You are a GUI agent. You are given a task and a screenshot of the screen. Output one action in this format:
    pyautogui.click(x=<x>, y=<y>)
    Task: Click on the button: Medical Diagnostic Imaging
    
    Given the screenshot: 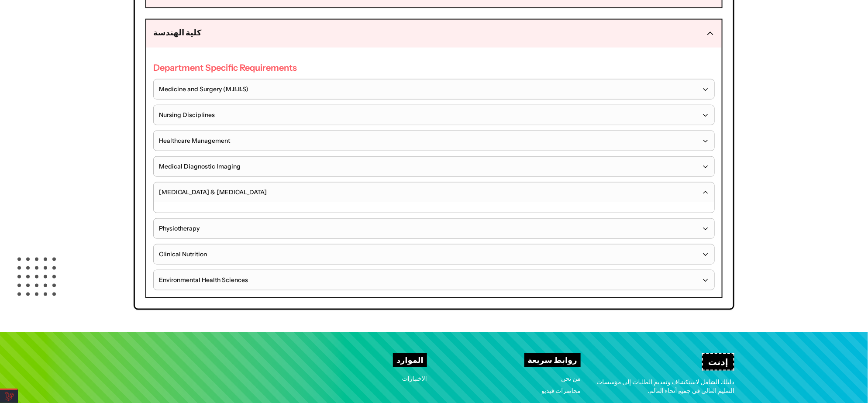 What is the action you would take?
    pyautogui.click(x=434, y=166)
    